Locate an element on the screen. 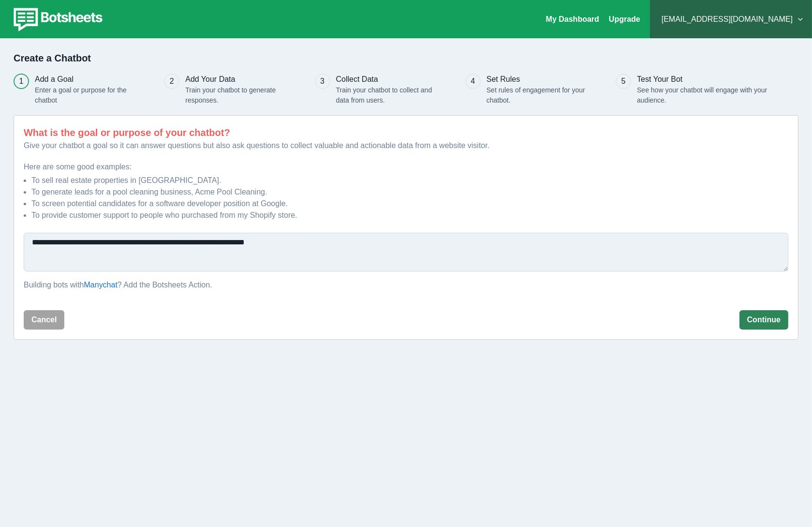 This screenshot has height=527, width=812. div: 5 is located at coordinates (624, 82).